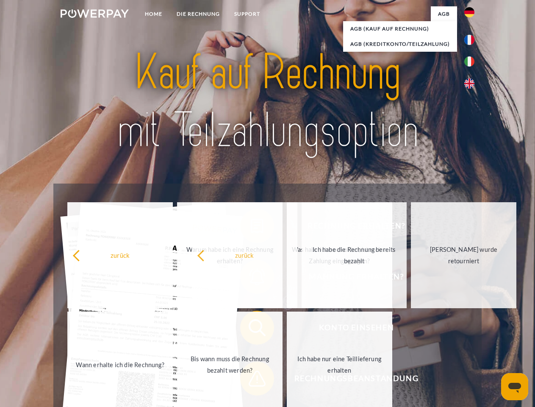 The width and height of the screenshot is (535, 407). What do you see at coordinates (400, 29) in the screenshot?
I see `a: AGB (Kauf auf Rechnung)` at bounding box center [400, 29].